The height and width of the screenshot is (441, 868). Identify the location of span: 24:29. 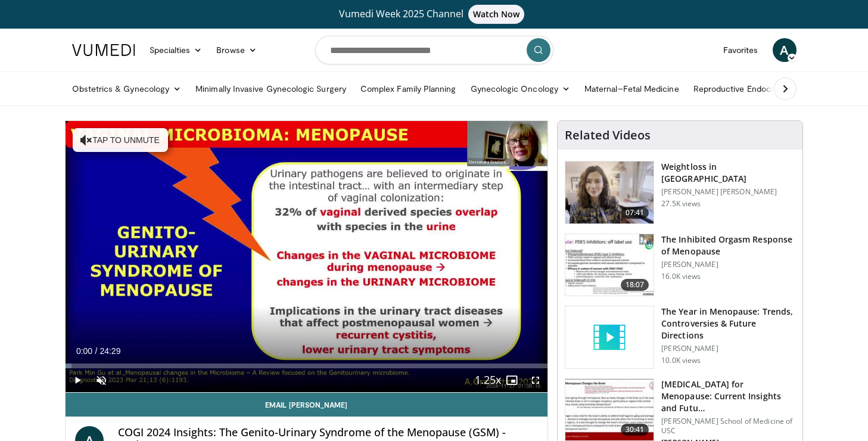
(109, 351).